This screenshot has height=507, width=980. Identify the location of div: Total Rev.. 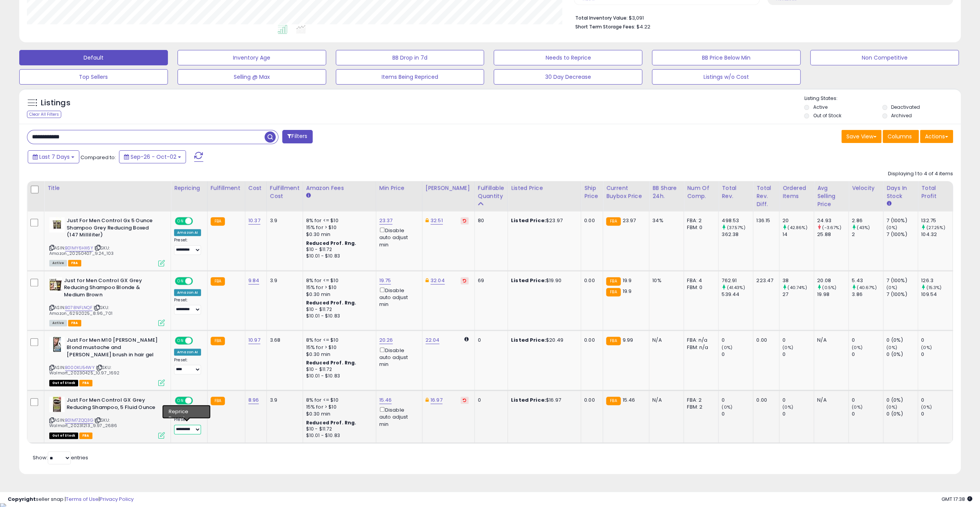
(735, 192).